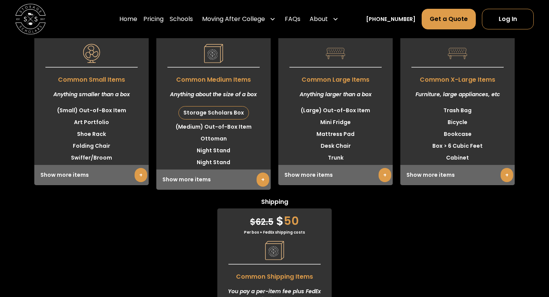 This screenshot has width=549, height=297. Describe the element at coordinates (336, 78) in the screenshot. I see `span: Common Large Items` at that location.